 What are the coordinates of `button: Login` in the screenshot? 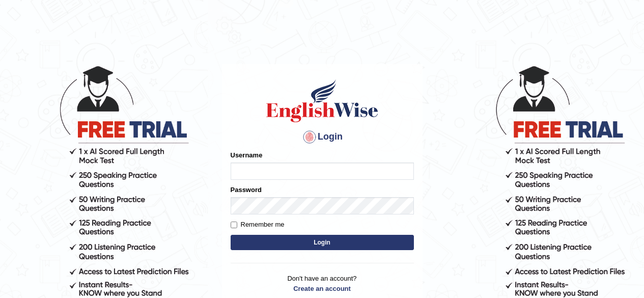 It's located at (322, 242).